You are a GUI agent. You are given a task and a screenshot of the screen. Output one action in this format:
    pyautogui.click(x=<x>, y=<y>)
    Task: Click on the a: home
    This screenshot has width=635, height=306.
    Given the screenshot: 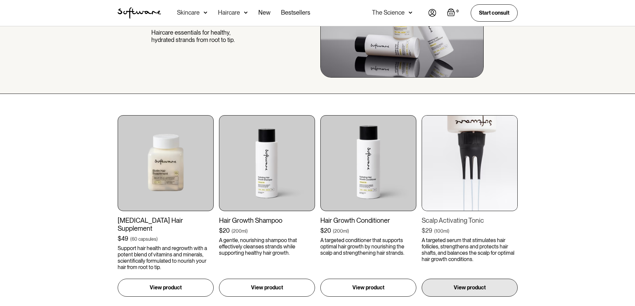 What is the action you would take?
    pyautogui.click(x=139, y=13)
    